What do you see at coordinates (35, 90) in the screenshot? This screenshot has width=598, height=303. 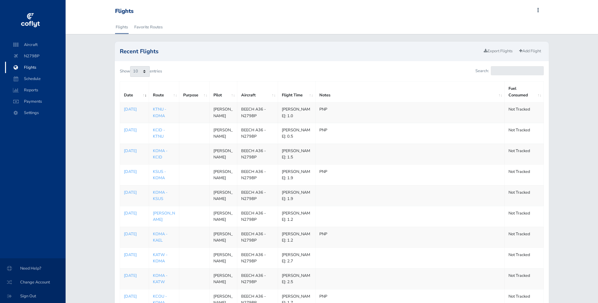 I see `span: Reports` at bounding box center [35, 90].